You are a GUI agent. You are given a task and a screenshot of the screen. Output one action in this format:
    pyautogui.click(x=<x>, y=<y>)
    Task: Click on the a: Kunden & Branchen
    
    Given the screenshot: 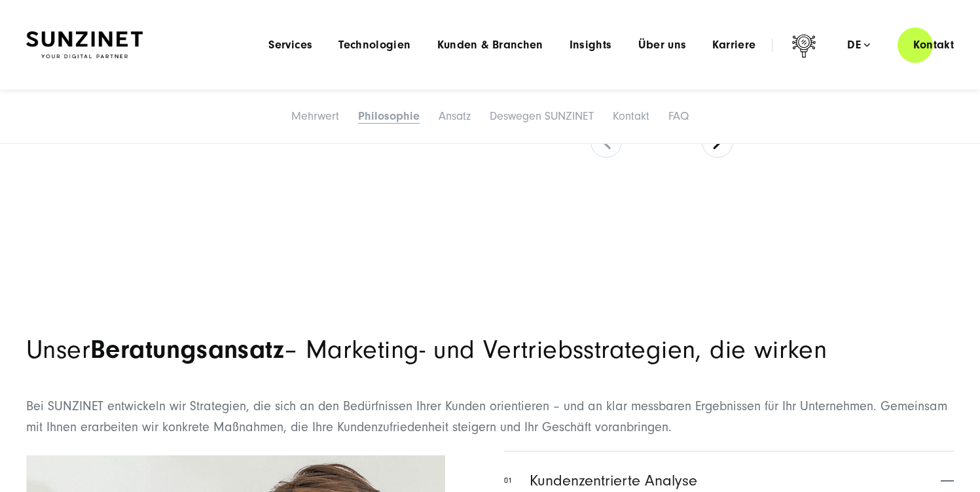 What is the action you would take?
    pyautogui.click(x=490, y=45)
    